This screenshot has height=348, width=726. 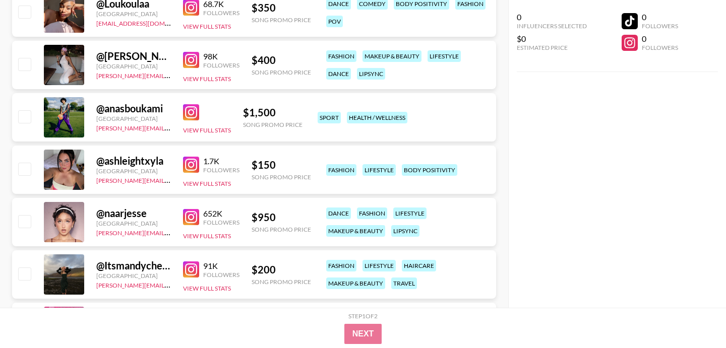 I want to click on button: Next, so click(x=363, y=334).